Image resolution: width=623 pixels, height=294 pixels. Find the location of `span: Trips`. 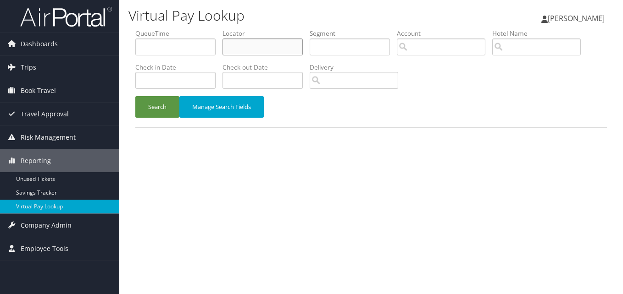

span: Trips is located at coordinates (28, 67).